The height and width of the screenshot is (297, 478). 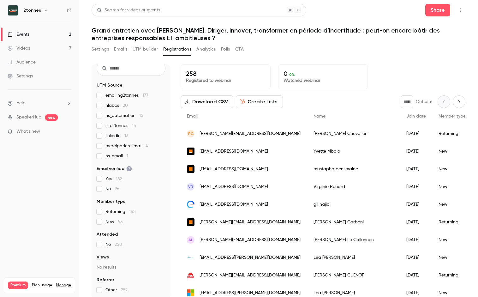 What do you see at coordinates (127, 95) in the screenshot?
I see `span: emailing2tonnes` at bounding box center [127, 95].